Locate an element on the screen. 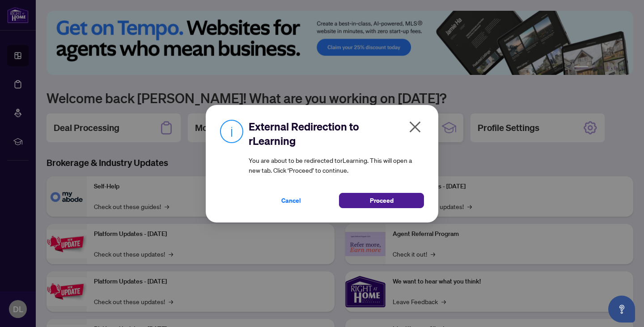 The height and width of the screenshot is (327, 644). span: close is located at coordinates (415, 127).